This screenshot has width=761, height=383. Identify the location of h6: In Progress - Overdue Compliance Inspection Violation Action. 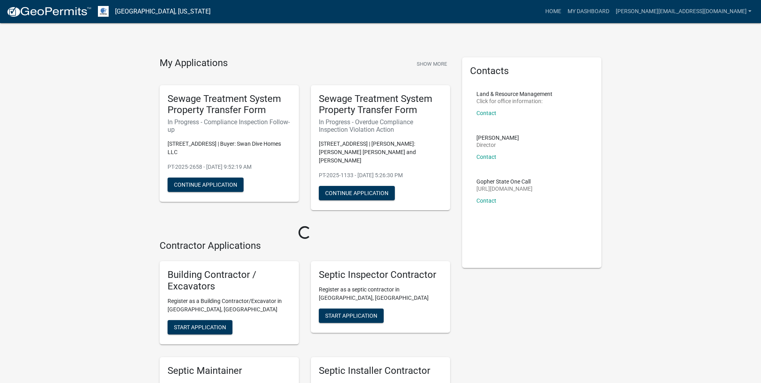
(381, 126).